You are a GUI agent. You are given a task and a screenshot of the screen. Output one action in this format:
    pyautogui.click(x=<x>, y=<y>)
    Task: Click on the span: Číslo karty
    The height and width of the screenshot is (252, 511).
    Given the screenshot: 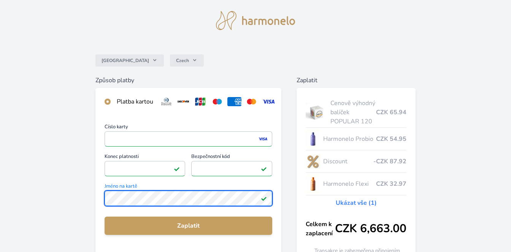 What is the action you would take?
    pyautogui.click(x=189, y=128)
    